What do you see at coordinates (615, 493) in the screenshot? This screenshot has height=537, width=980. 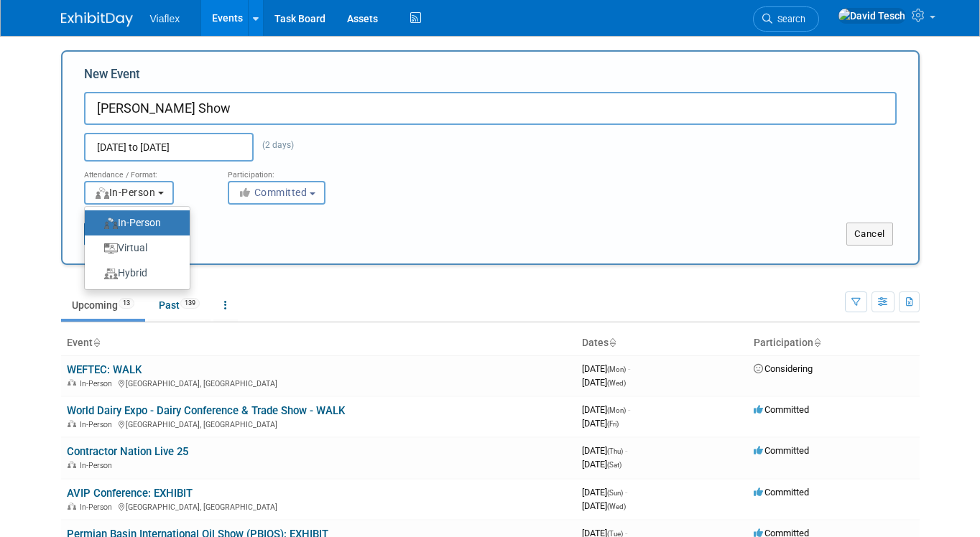 I see `span: (Sun)` at bounding box center [615, 493].